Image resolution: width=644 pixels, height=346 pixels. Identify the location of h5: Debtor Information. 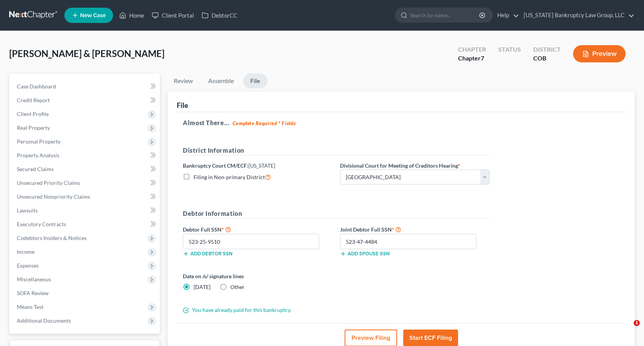
(336, 214).